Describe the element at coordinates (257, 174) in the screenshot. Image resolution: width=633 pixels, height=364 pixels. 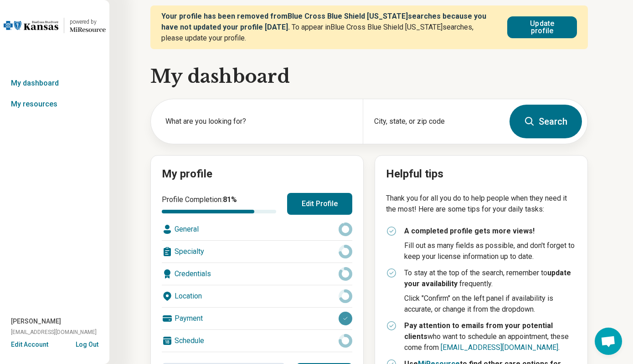
I see `h2: My profile` at that location.